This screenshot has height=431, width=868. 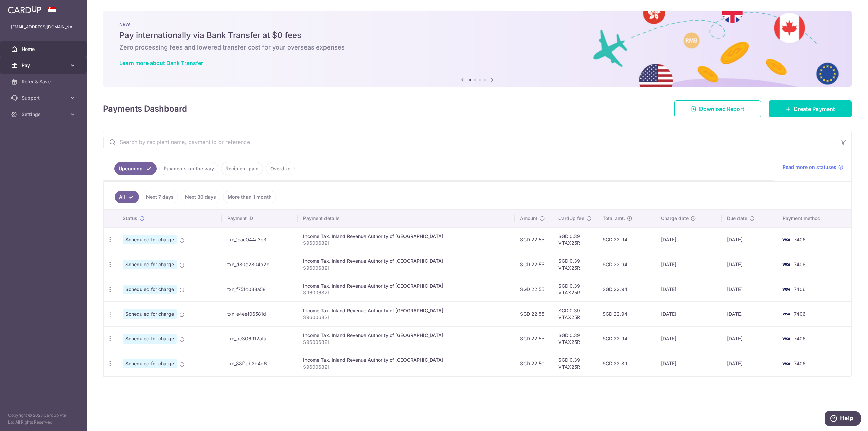 What do you see at coordinates (260, 218) in the screenshot?
I see `th: Payment ID` at bounding box center [260, 218].